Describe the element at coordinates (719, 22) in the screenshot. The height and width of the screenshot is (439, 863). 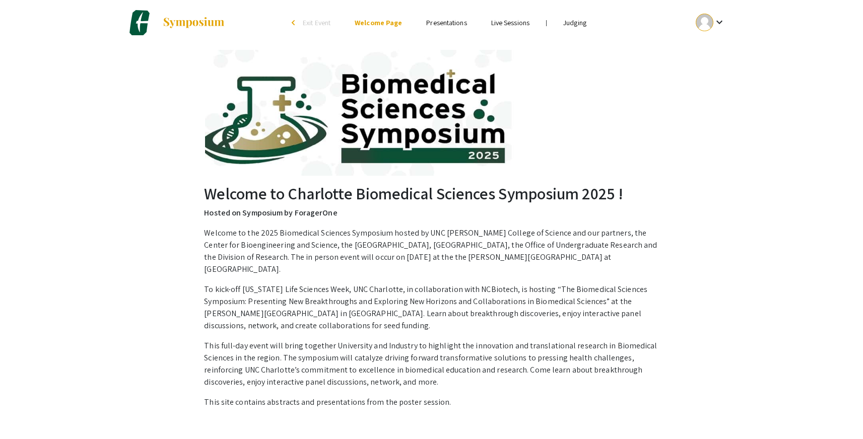
I see `mat-icon: Expand account dropdown` at that location.